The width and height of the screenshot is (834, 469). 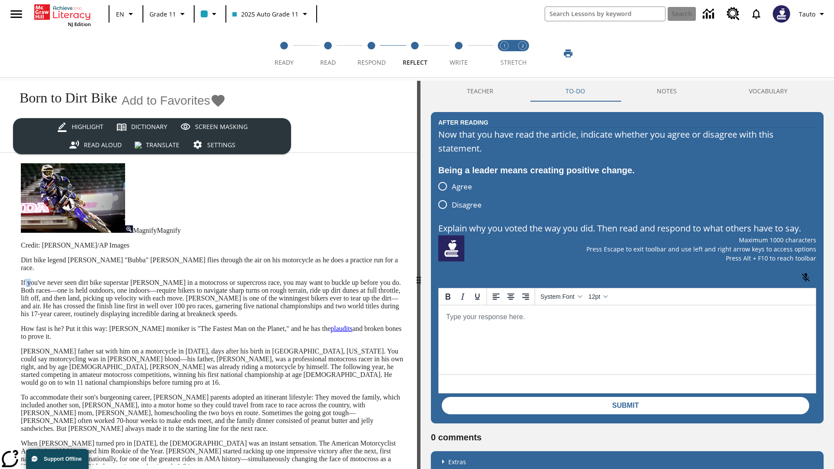 What do you see at coordinates (628, 240) in the screenshot?
I see `p: Maximum 1000 characters` at bounding box center [628, 240].